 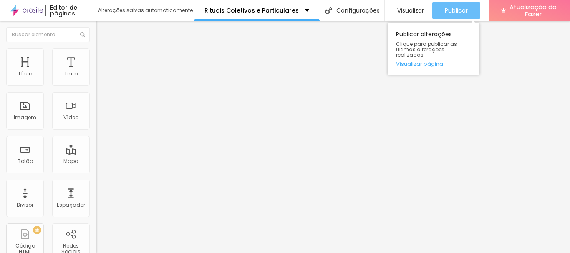 What do you see at coordinates (71, 73) in the screenshot?
I see `font: Texto` at bounding box center [71, 73].